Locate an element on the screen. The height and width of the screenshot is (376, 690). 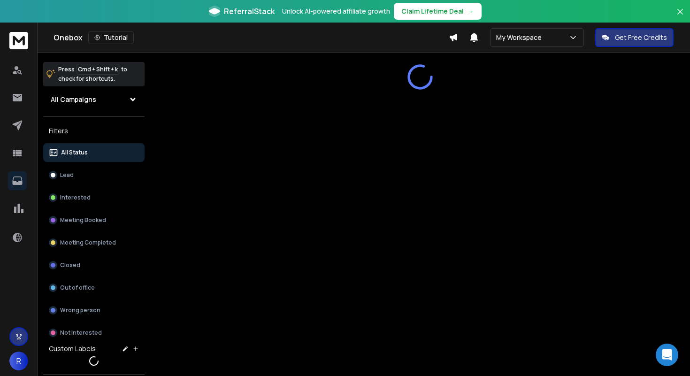
span: R is located at coordinates (19, 361).